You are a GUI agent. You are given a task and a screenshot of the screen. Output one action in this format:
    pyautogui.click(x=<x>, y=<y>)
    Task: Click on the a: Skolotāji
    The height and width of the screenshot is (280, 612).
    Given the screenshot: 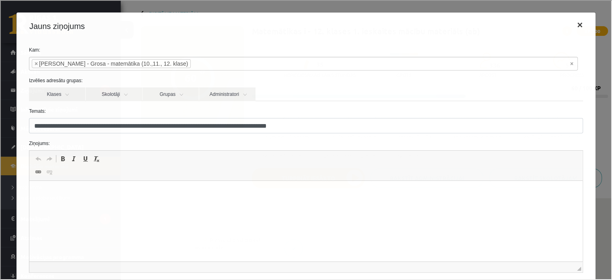 What is the action you would take?
    pyautogui.click(x=113, y=93)
    